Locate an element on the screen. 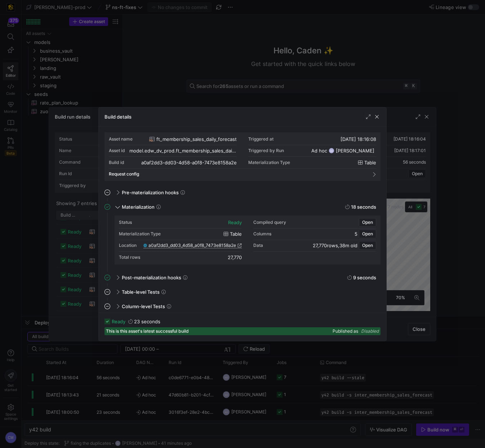 This screenshot has width=485, height=448. span: 27,770 rows is located at coordinates (325, 245).